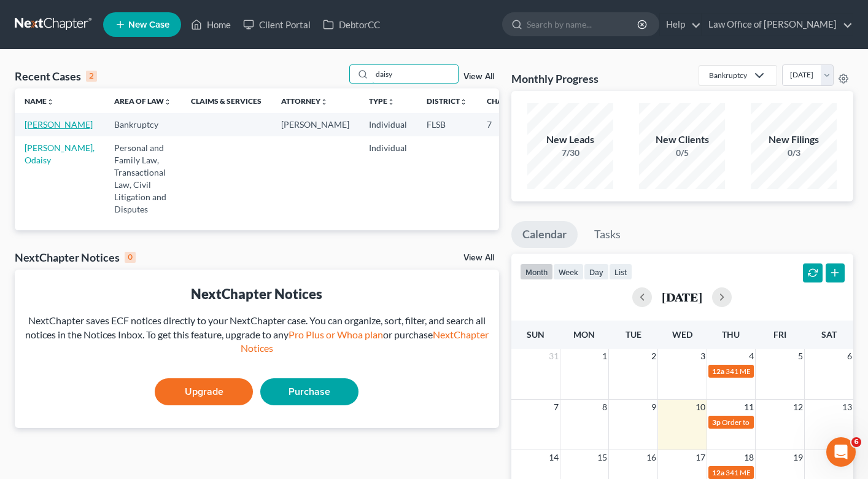 The height and width of the screenshot is (479, 868). I want to click on button: Home, so click(204, 17).